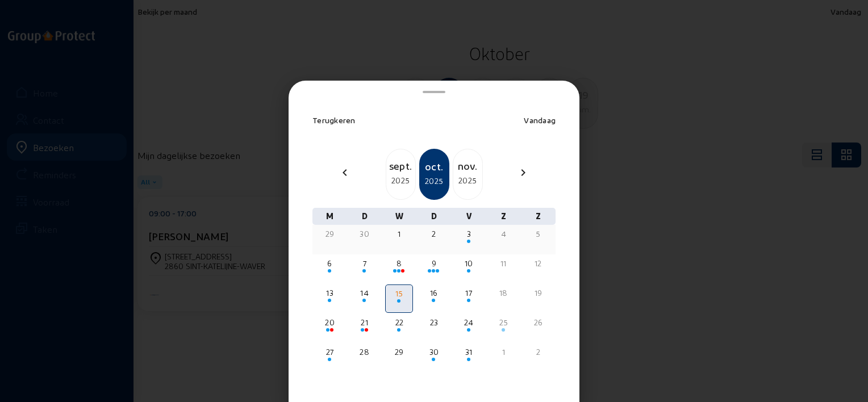 The width and height of the screenshot is (868, 402). What do you see at coordinates (469, 293) in the screenshot?
I see `div: 17` at bounding box center [469, 293].